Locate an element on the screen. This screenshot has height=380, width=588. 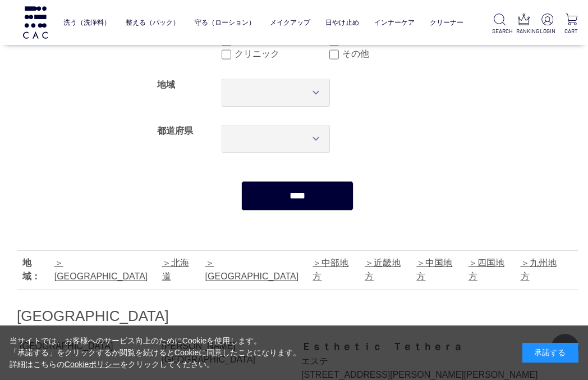
p: CART is located at coordinates (571, 31).